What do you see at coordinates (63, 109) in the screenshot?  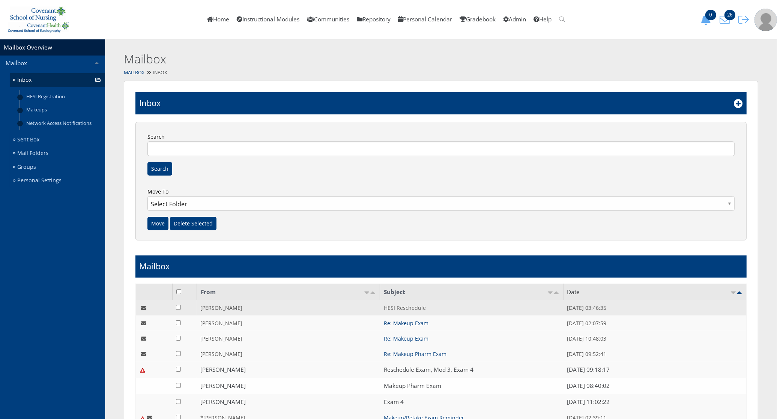 I see `a: Makeups` at bounding box center [63, 109].